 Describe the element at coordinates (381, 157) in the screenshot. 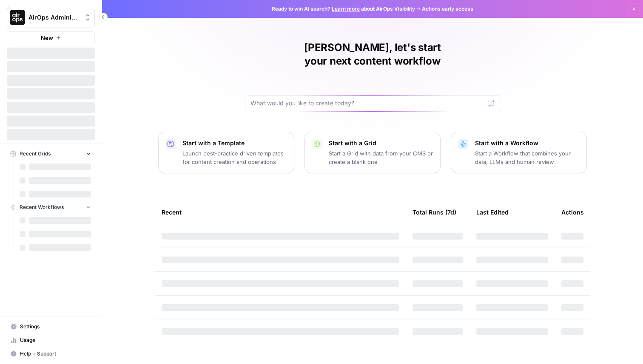

I see `p: Start a Grid with data from your CMS or create a blank one` at that location.